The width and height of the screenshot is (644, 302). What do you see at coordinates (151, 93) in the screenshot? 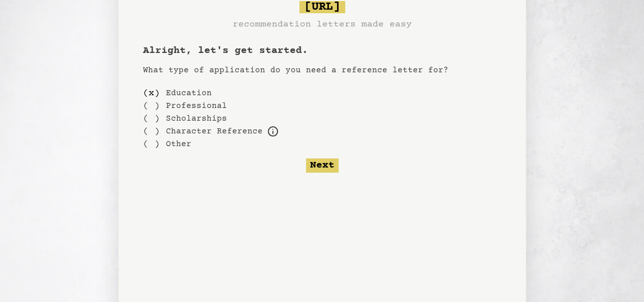
I see `div: ( x )` at bounding box center [151, 93].